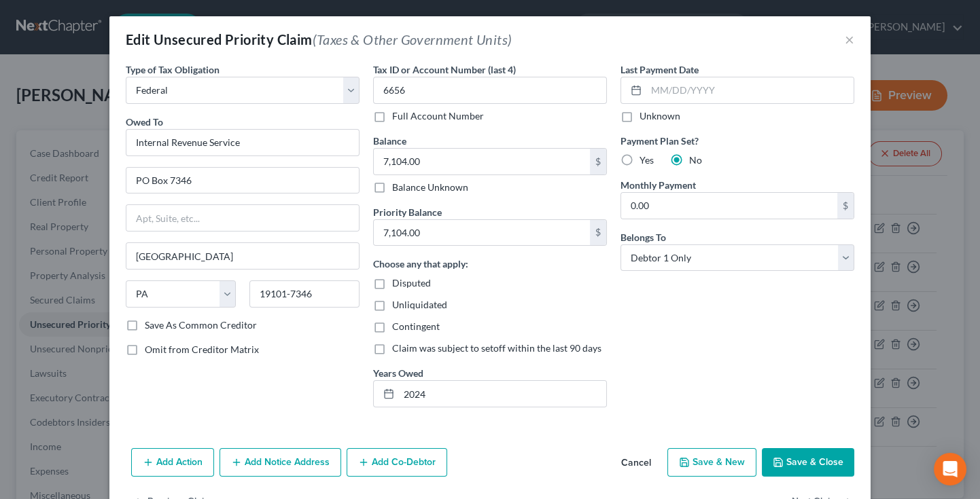 The image size is (980, 499). Describe the element at coordinates (636, 463) in the screenshot. I see `button: Cancel` at that location.